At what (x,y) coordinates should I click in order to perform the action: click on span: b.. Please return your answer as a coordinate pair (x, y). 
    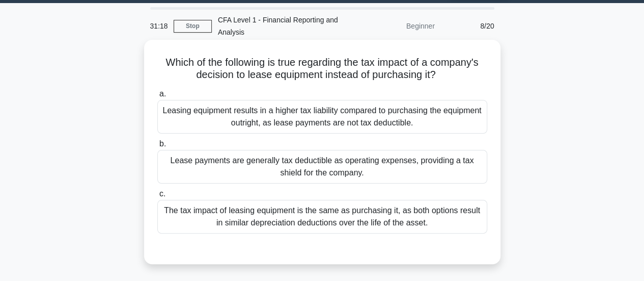
    Looking at the image, I should click on (163, 143).